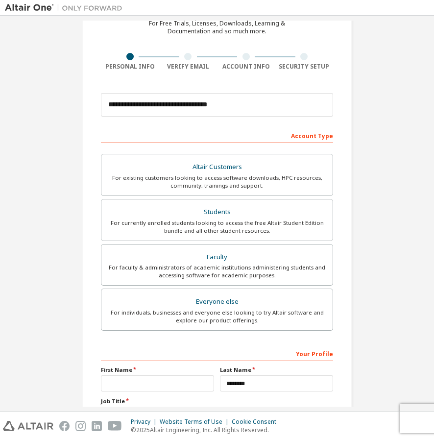 The width and height of the screenshot is (434, 440). What do you see at coordinates (97, 426) in the screenshot?
I see `img: linkedin.svg` at bounding box center [97, 426].